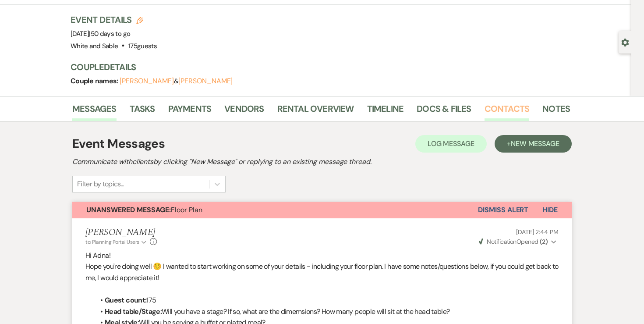 This screenshot has height=324, width=644. Describe the element at coordinates (322, 162) in the screenshot. I see `h2: Communicate with clients by clicking "New Message" or replying to an existing message thread.` at that location.